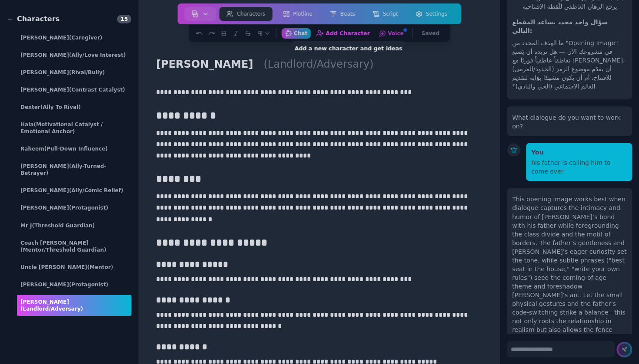 The image size is (639, 364). Describe the element at coordinates (89, 208) in the screenshot. I see `span: (protagonist)` at that location.